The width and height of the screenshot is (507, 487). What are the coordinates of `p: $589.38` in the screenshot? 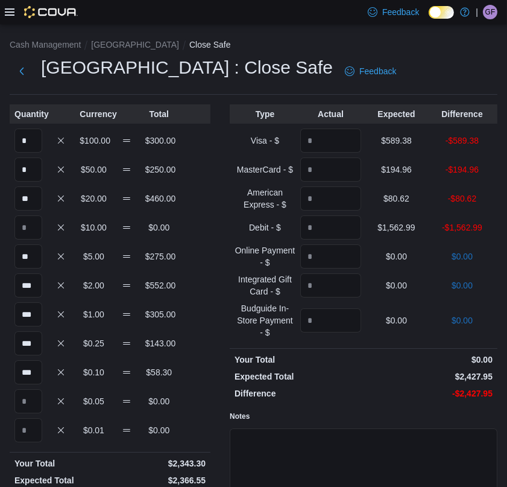 It's located at (396, 140).